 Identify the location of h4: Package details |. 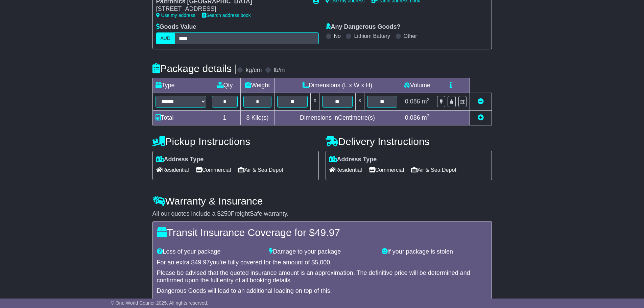
(195, 68).